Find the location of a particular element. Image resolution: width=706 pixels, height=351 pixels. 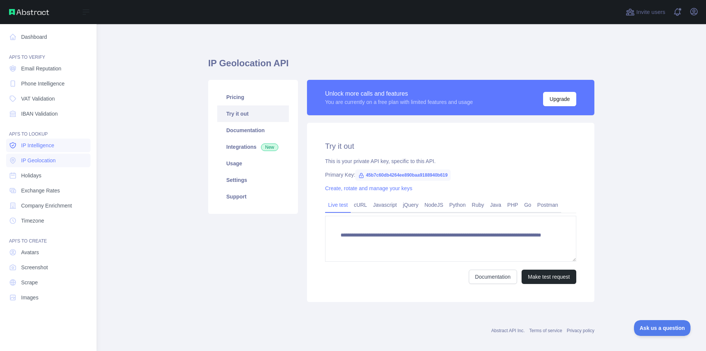

a: cURL is located at coordinates (360, 205).